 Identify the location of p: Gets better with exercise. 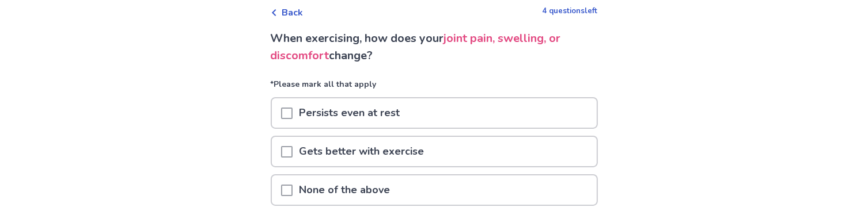
(361, 151).